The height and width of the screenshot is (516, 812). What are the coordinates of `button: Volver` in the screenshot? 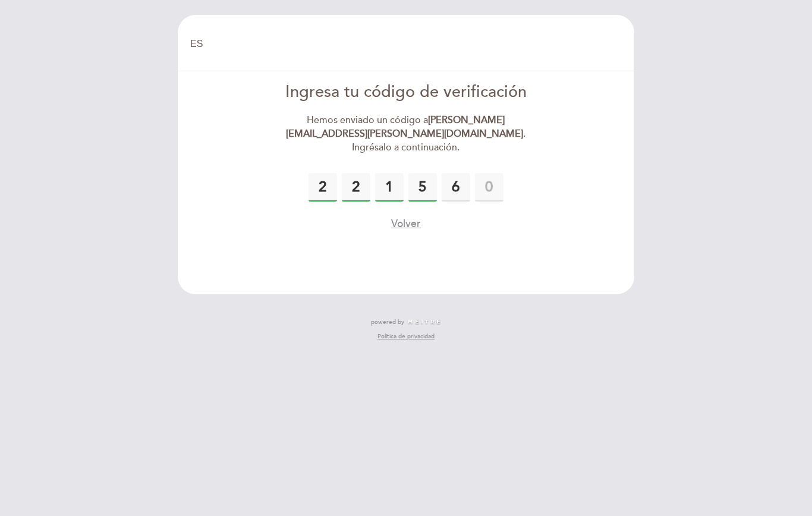 It's located at (406, 223).